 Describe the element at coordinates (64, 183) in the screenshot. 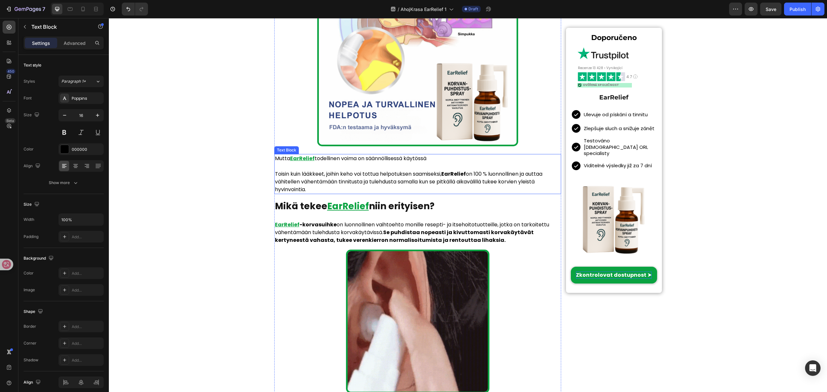

I see `div: Show more` at that location.